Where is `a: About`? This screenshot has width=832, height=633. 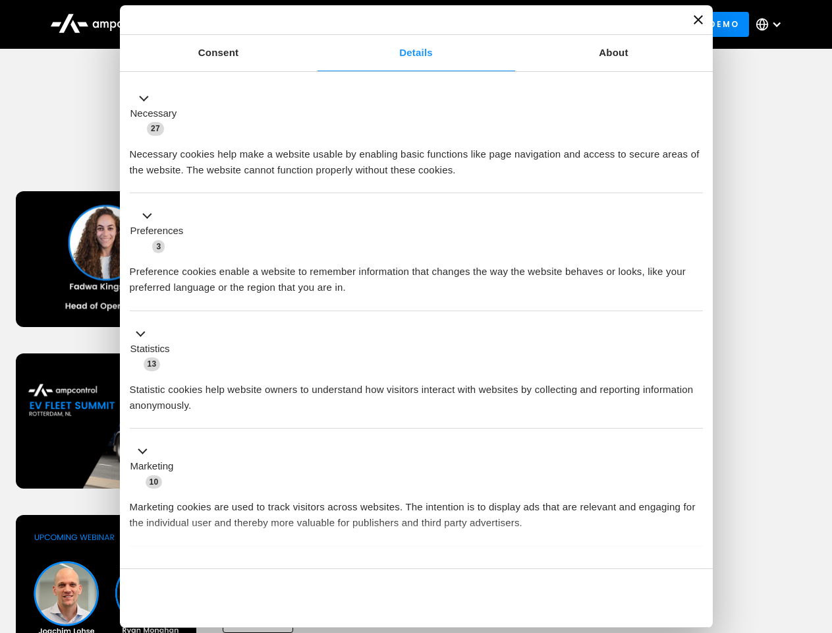 a: About is located at coordinates (614, 53).